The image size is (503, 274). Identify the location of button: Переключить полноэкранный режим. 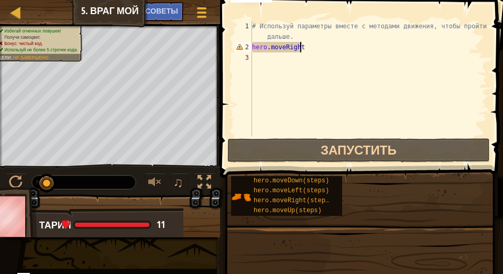
(204, 183).